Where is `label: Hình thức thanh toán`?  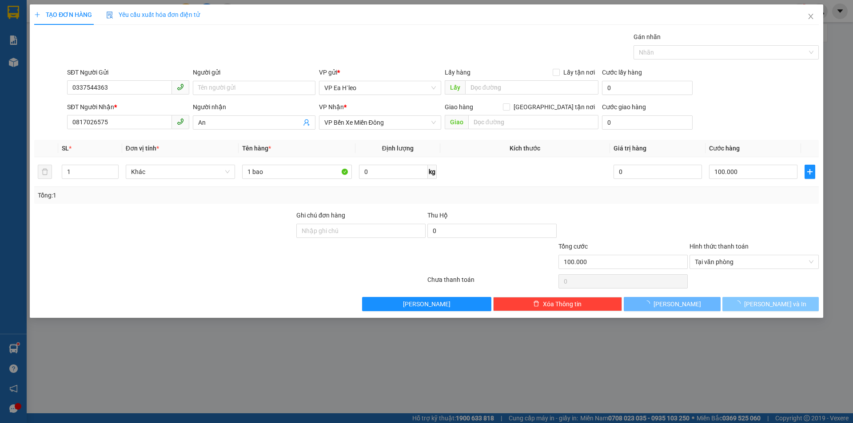
label: Hình thức thanh toán is located at coordinates (719, 246).